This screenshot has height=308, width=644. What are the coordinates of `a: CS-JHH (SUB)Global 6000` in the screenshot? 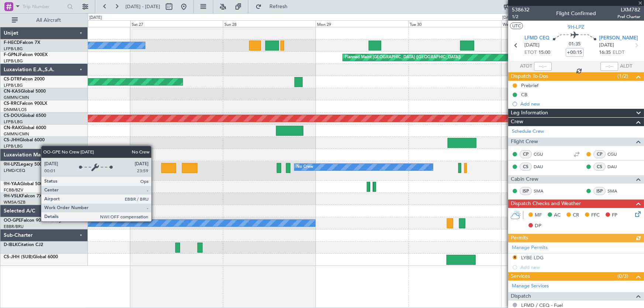 It's located at (31, 257).